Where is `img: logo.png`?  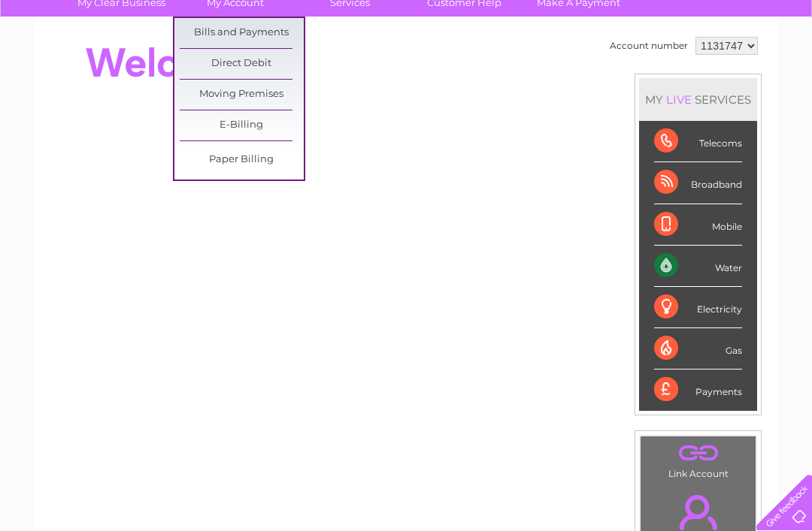
img: logo.png is located at coordinates (67, 62).